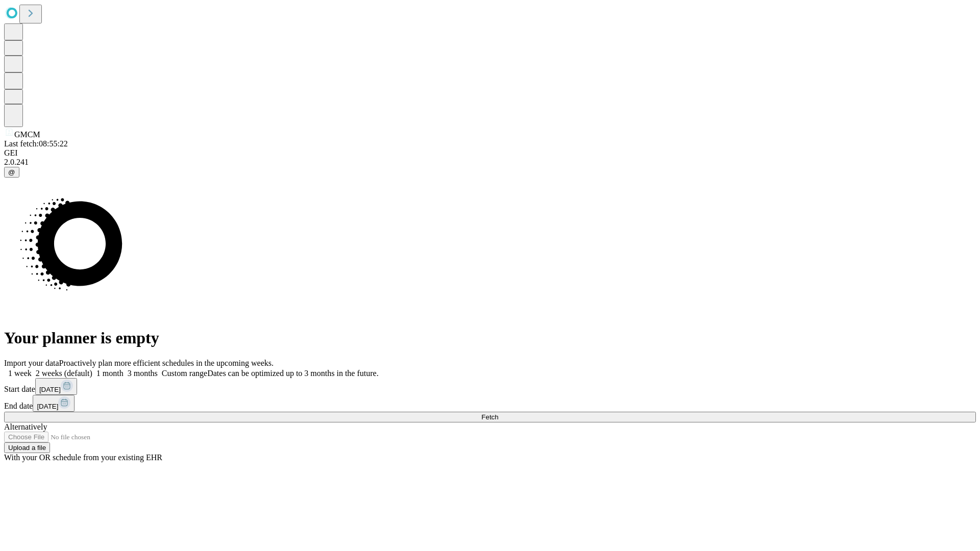 This screenshot has width=980, height=551. What do you see at coordinates (292, 373) in the screenshot?
I see `span: Dates can be optimized up to 3 months in the future.` at bounding box center [292, 373].